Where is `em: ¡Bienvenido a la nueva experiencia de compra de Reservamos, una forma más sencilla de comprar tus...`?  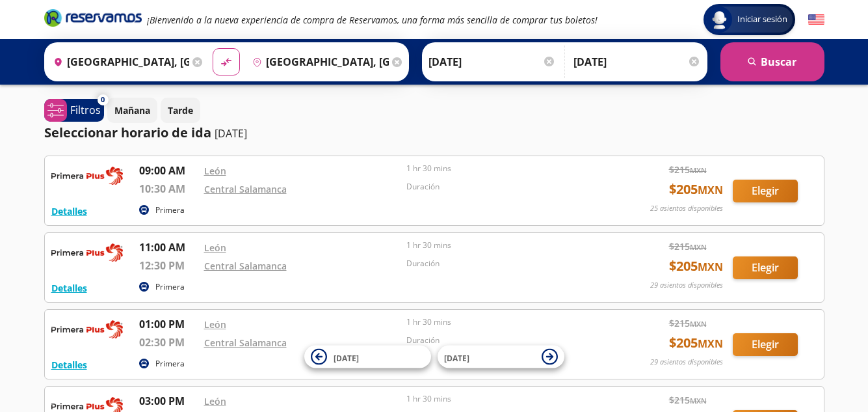
em: ¡Bienvenido a la nueva experiencia de compra de Reservamos, una forma más sencilla de comprar tus... is located at coordinates (371, 20).